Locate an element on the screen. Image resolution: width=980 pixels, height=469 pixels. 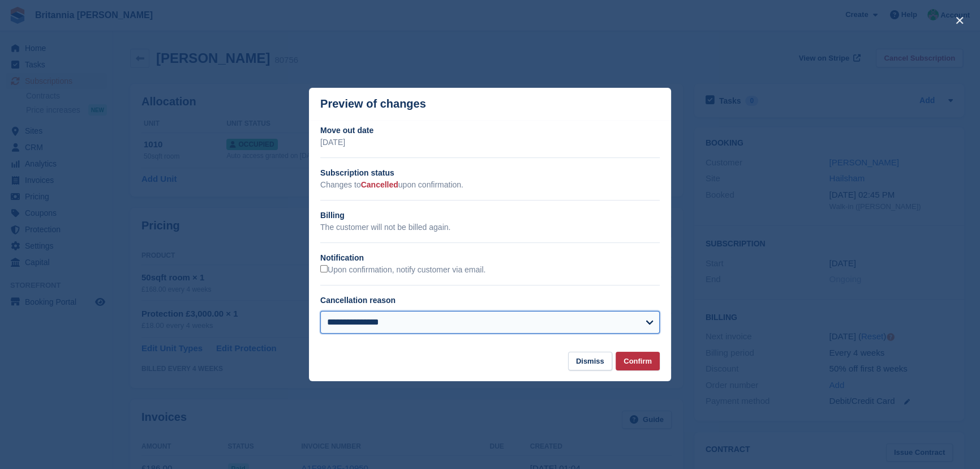
h2: Move out date is located at coordinates (490, 130).